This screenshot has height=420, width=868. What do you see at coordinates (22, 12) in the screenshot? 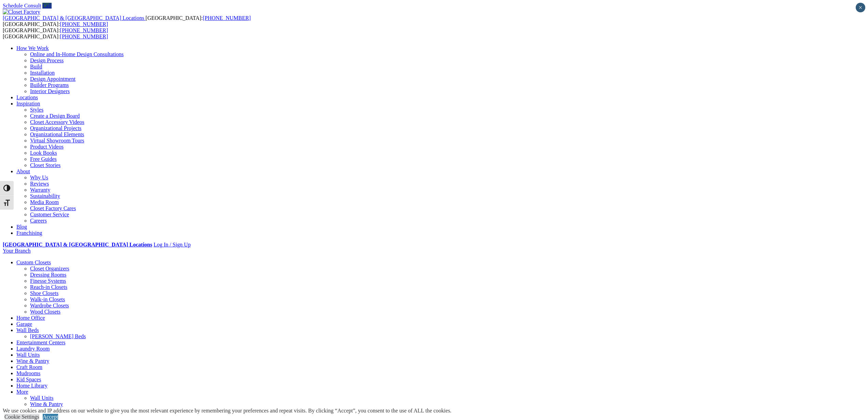
I see `img: Closet Factory` at bounding box center [22, 12].